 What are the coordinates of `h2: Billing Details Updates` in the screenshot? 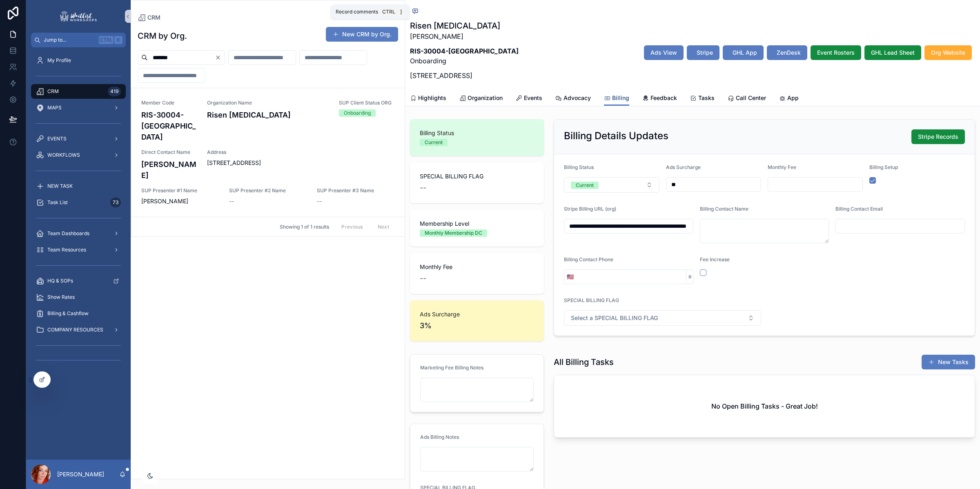 It's located at (616, 136).